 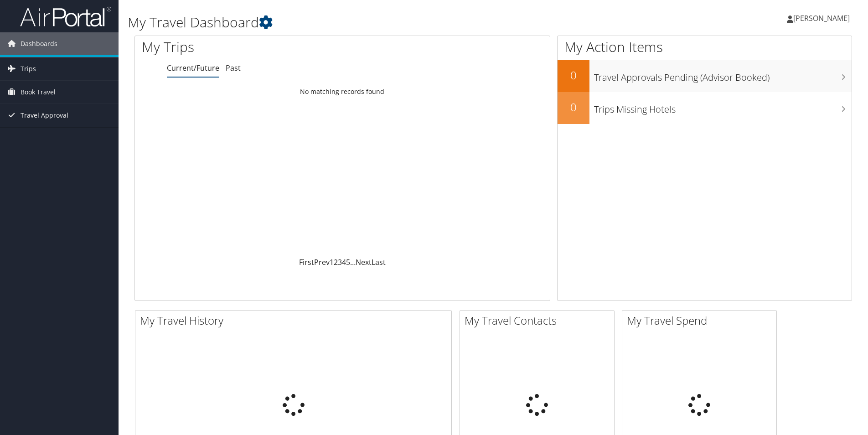 What do you see at coordinates (193, 68) in the screenshot?
I see `a: Current/Future` at bounding box center [193, 68].